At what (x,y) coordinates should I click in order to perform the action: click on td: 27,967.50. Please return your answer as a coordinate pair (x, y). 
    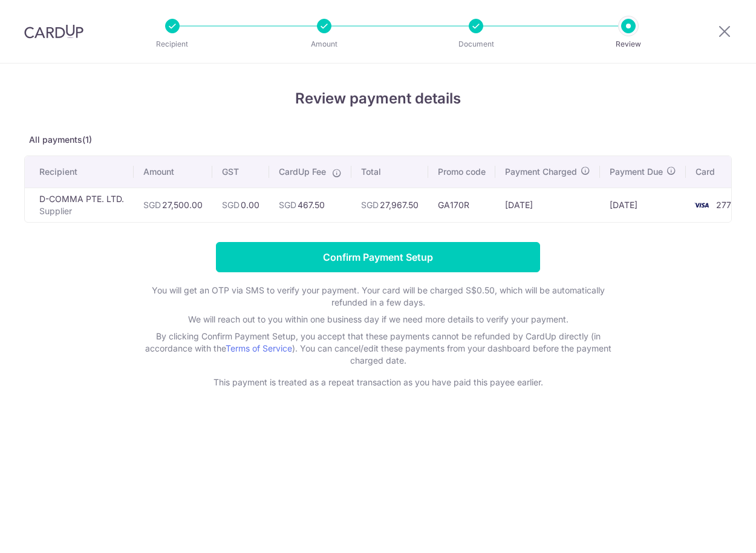
    Looking at the image, I should click on (390, 204).